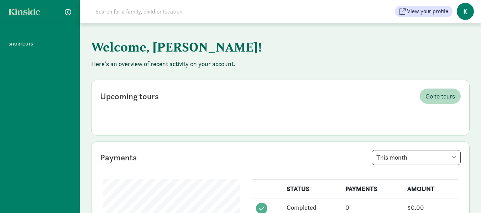  I want to click on div: Payments, so click(118, 158).